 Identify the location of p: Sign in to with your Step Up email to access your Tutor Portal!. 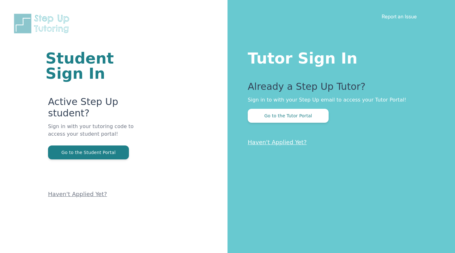
(339, 100).